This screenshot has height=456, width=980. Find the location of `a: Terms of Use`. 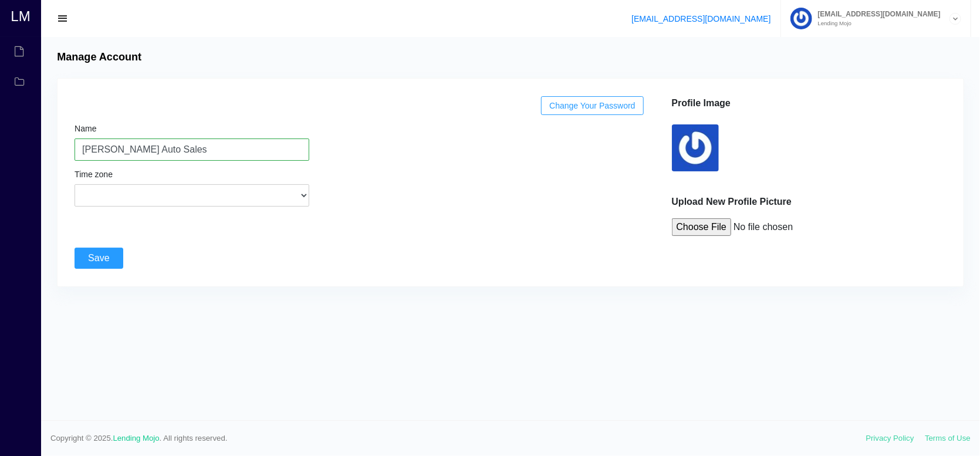

a: Terms of Use is located at coordinates (947, 438).